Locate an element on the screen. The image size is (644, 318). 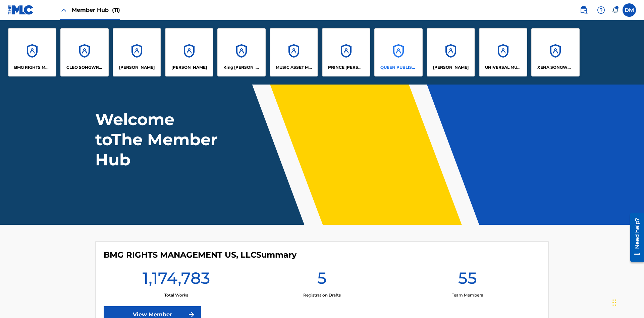
img: MLC Logo is located at coordinates (20, 10).